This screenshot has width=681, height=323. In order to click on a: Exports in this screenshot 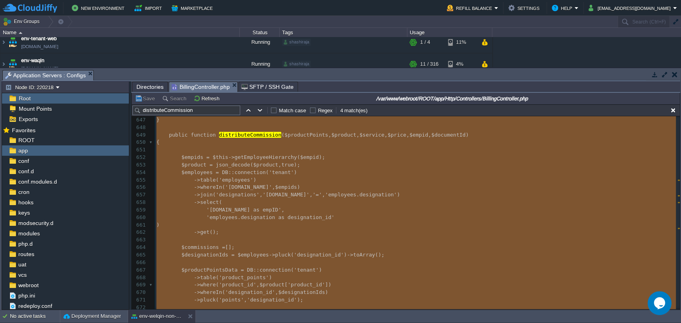, I will do `click(28, 119)`.